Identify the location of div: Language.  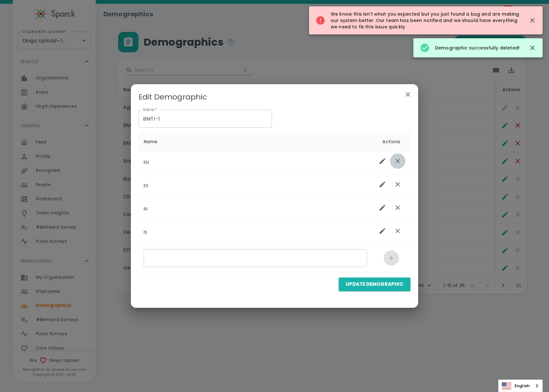
(520, 385).